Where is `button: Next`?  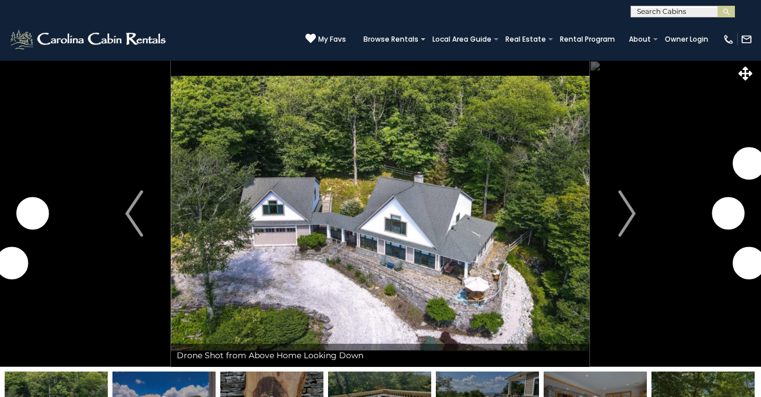
button: Next is located at coordinates (627, 214).